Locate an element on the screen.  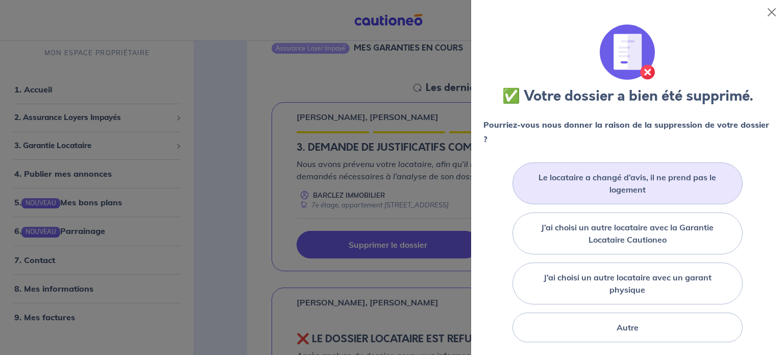
label: J’ai choisi un autre locataire avec la Garantie Locataire Cautioneo is located at coordinates (628, 233).